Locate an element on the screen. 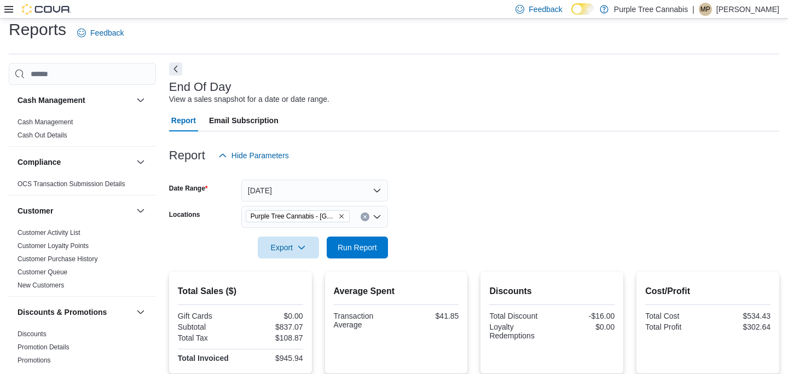 Image resolution: width=788 pixels, height=374 pixels. a: Promotion Details is located at coordinates (43, 347).